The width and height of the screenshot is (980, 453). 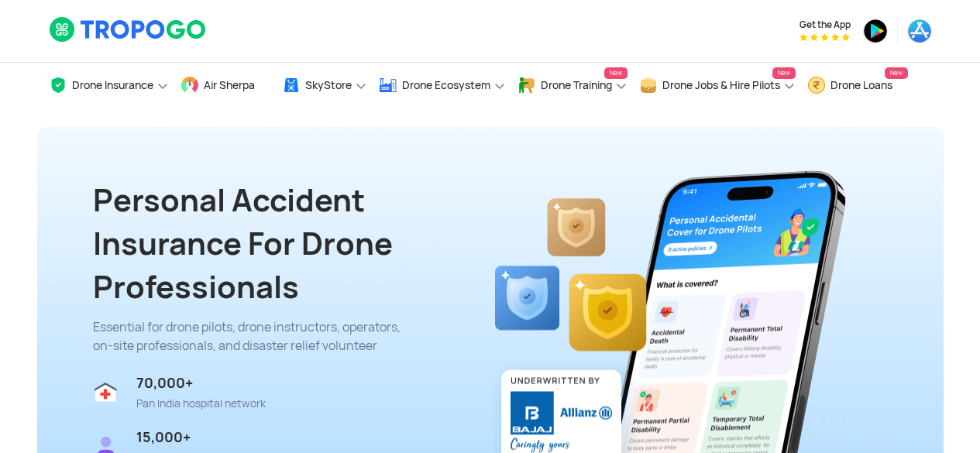 What do you see at coordinates (201, 403) in the screenshot?
I see `div: Pan India hospital network` at bounding box center [201, 403].